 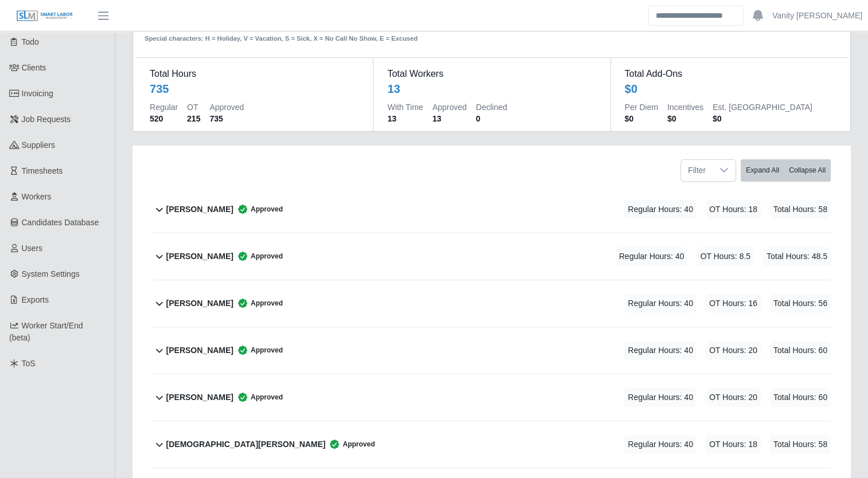 What do you see at coordinates (254, 74) in the screenshot?
I see `dt: Total Hours` at bounding box center [254, 74].